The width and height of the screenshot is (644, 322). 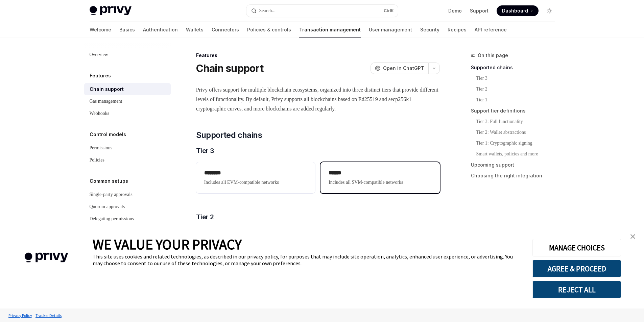 What do you see at coordinates (330, 30) in the screenshot?
I see `a: Transaction management` at bounding box center [330, 30].